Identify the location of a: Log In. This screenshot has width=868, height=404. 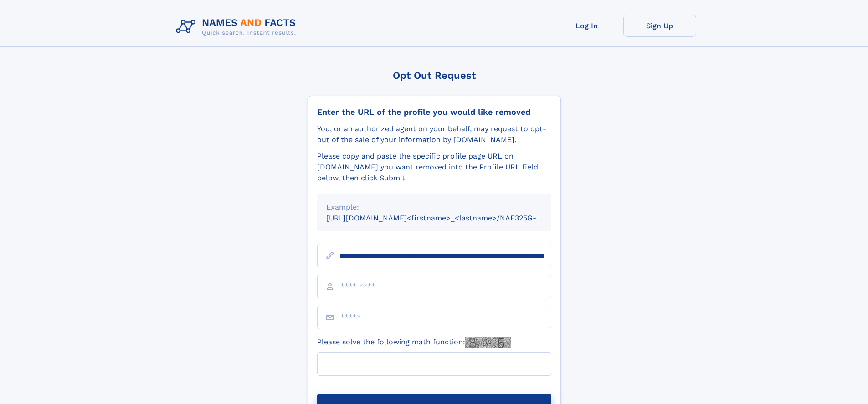
(587, 25).